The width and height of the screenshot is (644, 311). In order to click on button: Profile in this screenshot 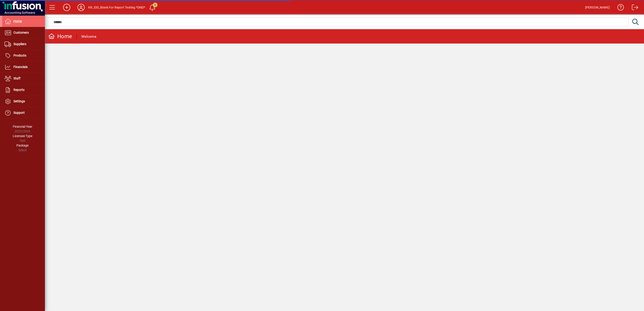, I will do `click(81, 7)`.